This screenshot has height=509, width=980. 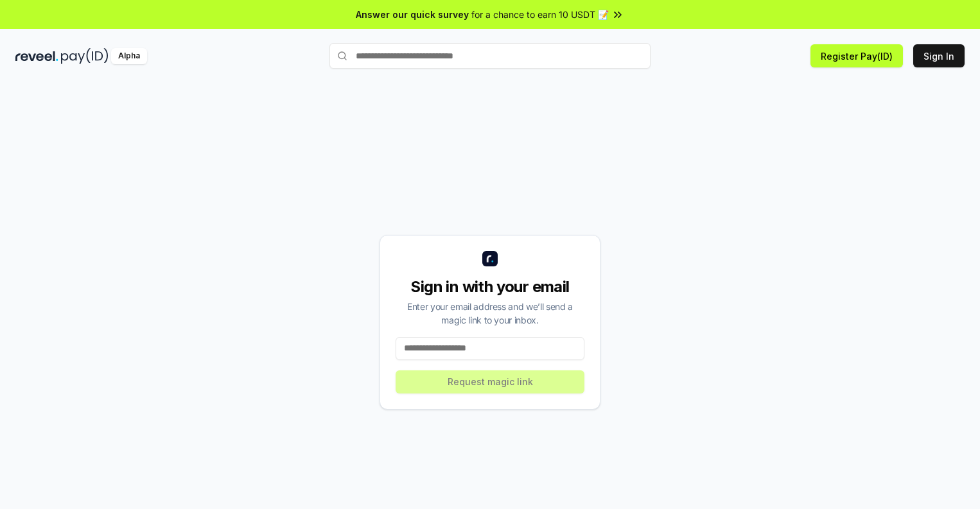 What do you see at coordinates (490, 287) in the screenshot?
I see `div: Sign in with your email` at bounding box center [490, 287].